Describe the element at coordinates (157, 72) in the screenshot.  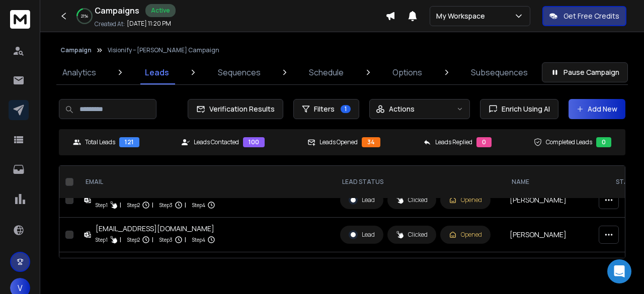
I see `a: Leads` at that location.